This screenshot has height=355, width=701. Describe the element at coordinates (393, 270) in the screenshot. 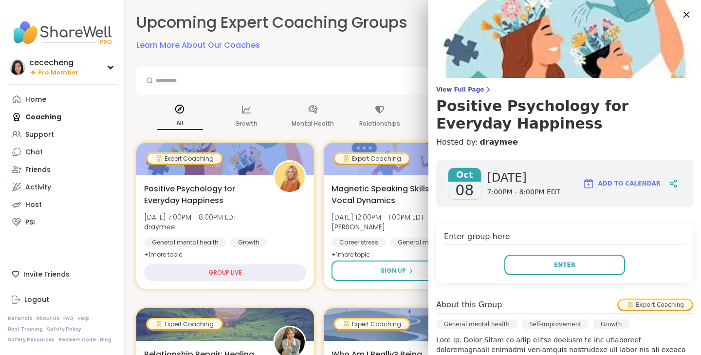

I see `span: Sign Up` at that location.